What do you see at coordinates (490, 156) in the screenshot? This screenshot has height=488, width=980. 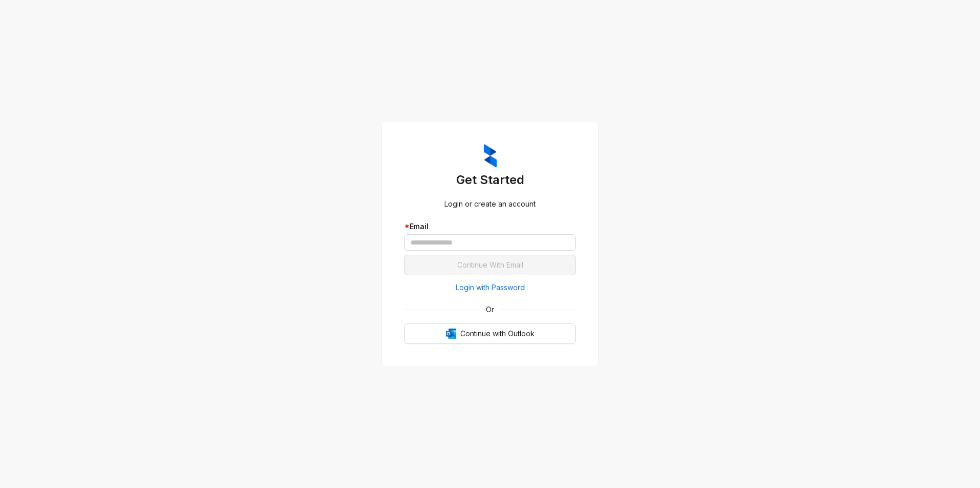 I see `img: ZumaIcon` at bounding box center [490, 156].